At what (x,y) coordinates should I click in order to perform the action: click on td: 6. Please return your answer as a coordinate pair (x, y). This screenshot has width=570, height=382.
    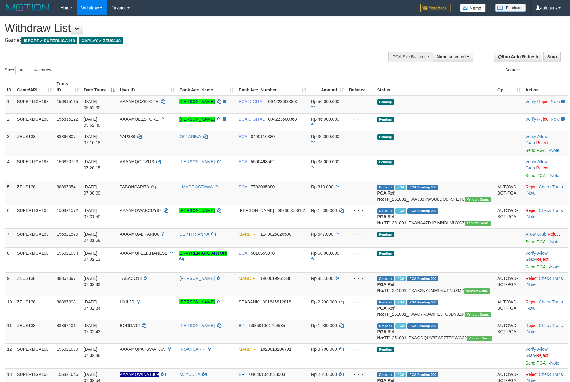
    Looking at the image, I should click on (10, 216).